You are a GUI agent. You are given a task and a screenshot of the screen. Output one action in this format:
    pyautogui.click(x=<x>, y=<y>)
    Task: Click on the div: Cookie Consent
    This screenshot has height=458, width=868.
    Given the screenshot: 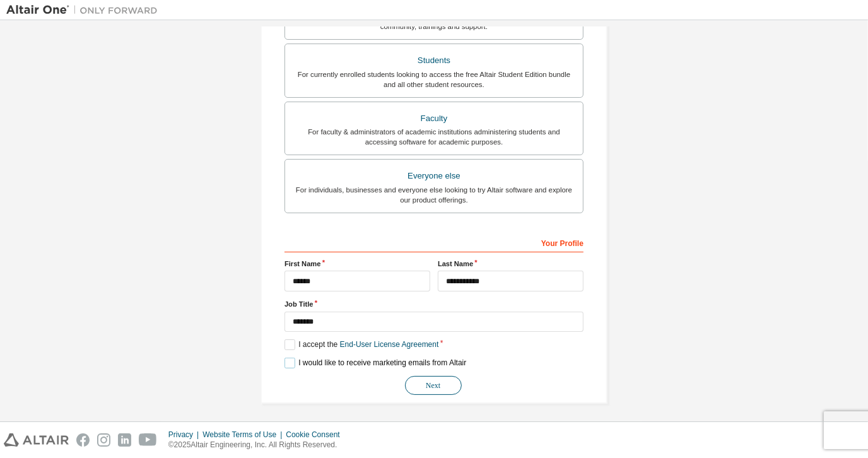 What is the action you would take?
    pyautogui.click(x=316, y=434)
    